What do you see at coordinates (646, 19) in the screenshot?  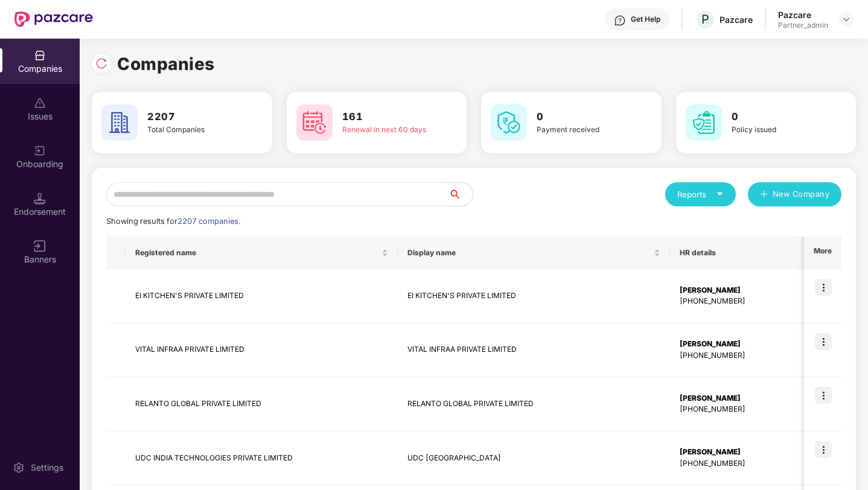 I see `div: Get Help` at bounding box center [646, 19].